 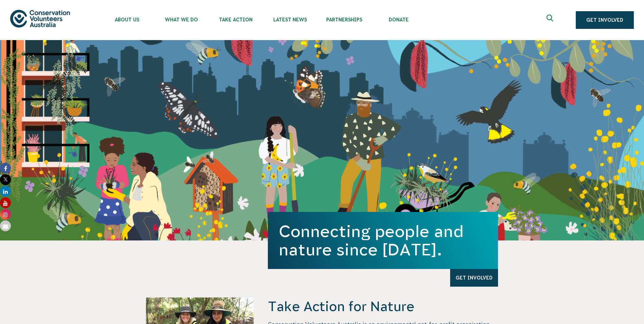 I want to click on img: logo.svg, so click(x=40, y=19).